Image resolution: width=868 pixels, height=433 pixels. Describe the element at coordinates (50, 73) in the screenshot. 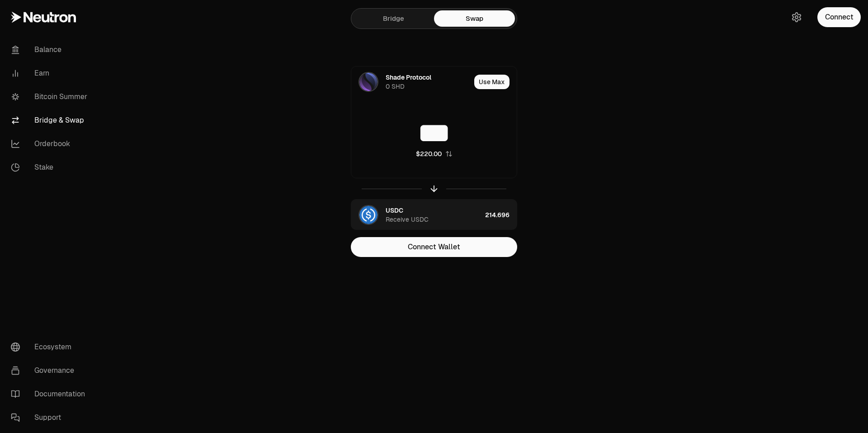

I see `a: Earn` at that location.